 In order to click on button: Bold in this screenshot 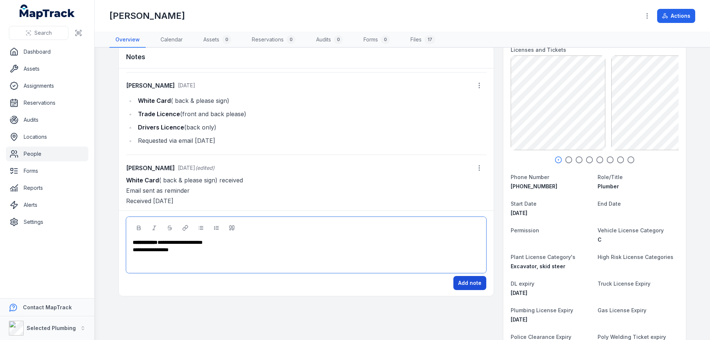, I will do `click(139, 228)`.